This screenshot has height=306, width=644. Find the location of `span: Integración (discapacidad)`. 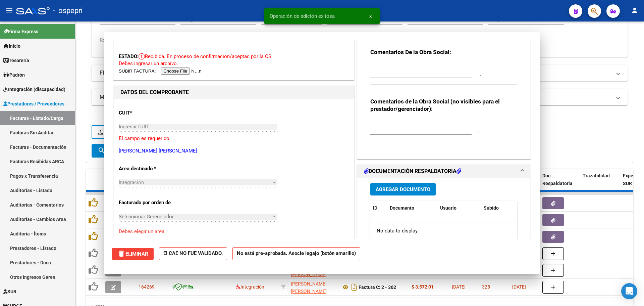

span: Integración (discapacidad) is located at coordinates (34, 89).